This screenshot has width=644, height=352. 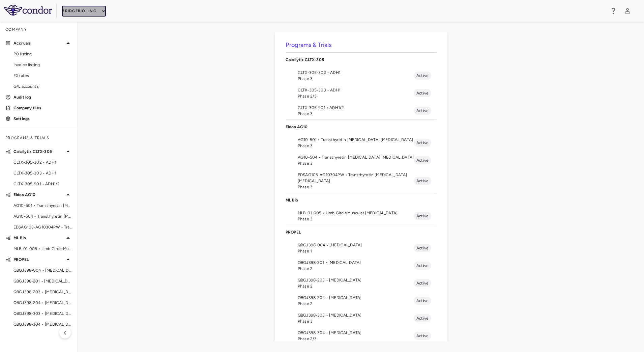 What do you see at coordinates (356, 251) in the screenshot?
I see `span: Phase 1` at bounding box center [356, 251].